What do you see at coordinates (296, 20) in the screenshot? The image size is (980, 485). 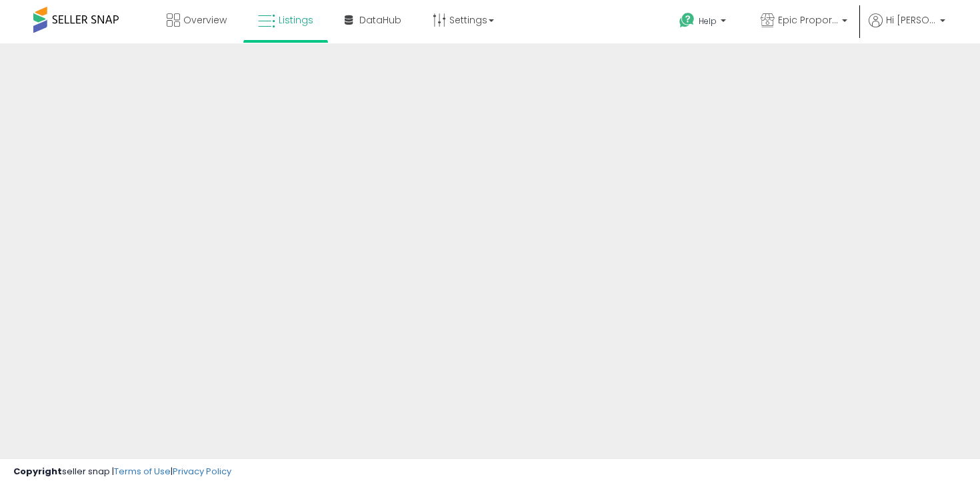 I see `span: Listings` at bounding box center [296, 20].